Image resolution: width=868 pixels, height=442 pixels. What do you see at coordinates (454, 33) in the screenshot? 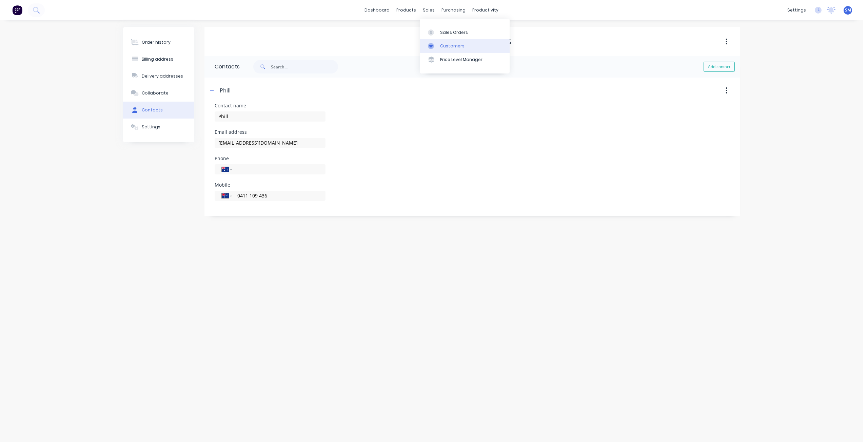
I see `div: Sales Orders` at bounding box center [454, 33].